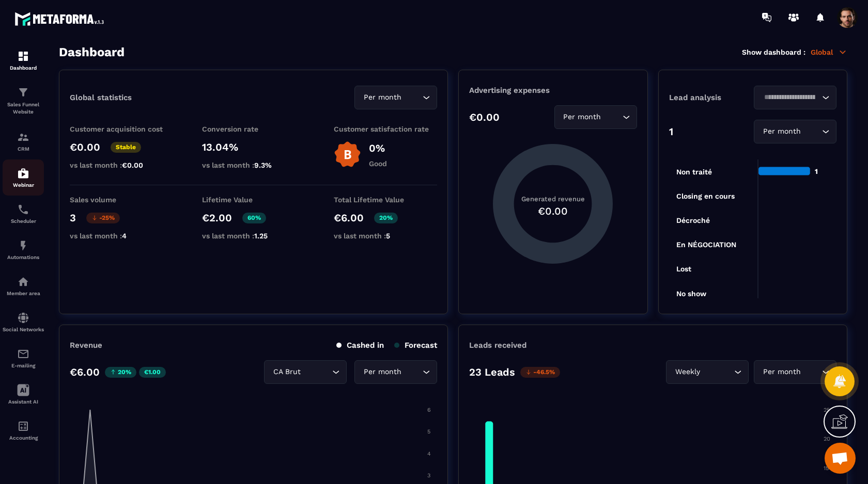 The image size is (868, 484). What do you see at coordinates (121, 200) in the screenshot?
I see `p: Sales volume` at bounding box center [121, 200].